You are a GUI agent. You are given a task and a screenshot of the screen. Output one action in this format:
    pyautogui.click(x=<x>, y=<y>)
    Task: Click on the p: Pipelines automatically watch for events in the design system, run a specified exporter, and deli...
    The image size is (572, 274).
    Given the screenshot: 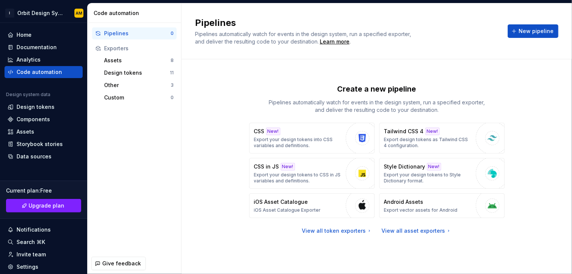 What is the action you would take?
    pyautogui.click(x=377, y=106)
    